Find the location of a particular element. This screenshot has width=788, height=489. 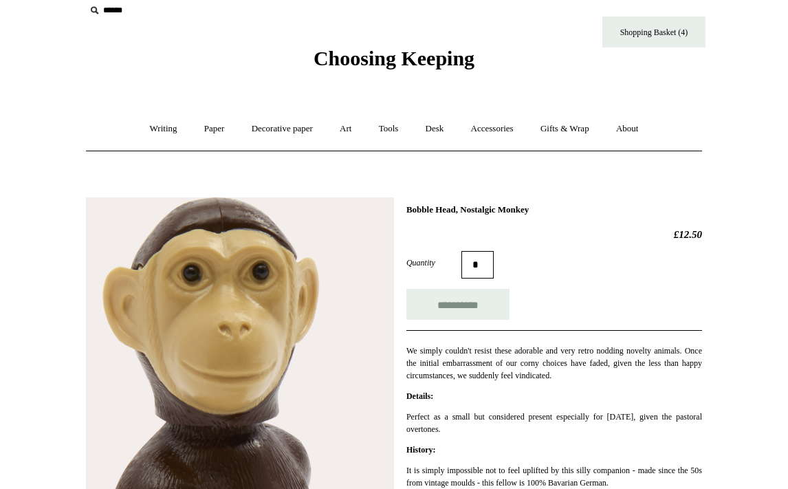

a: Tools is located at coordinates (388, 129).